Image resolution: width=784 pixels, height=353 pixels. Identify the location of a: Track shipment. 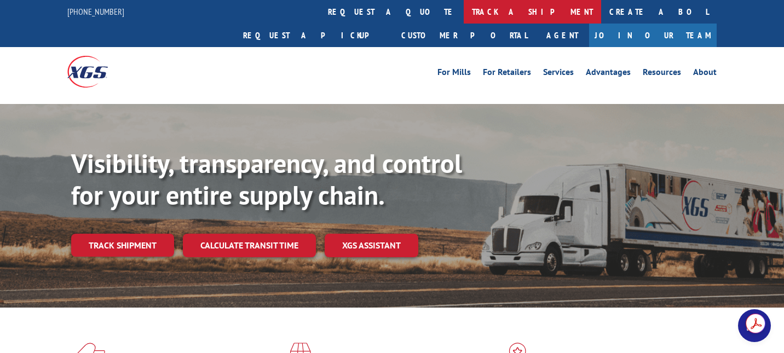
(123, 245).